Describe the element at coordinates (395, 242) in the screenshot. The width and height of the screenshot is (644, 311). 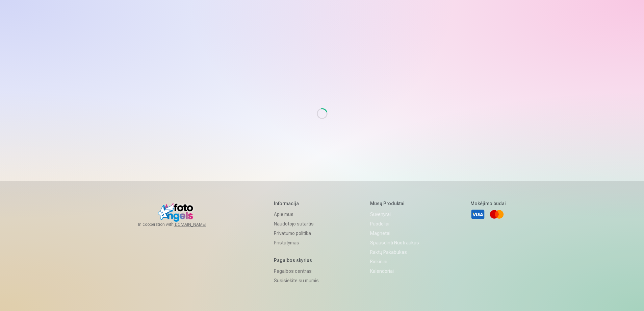
I see `a: Spausdinti nuotraukas` at that location.